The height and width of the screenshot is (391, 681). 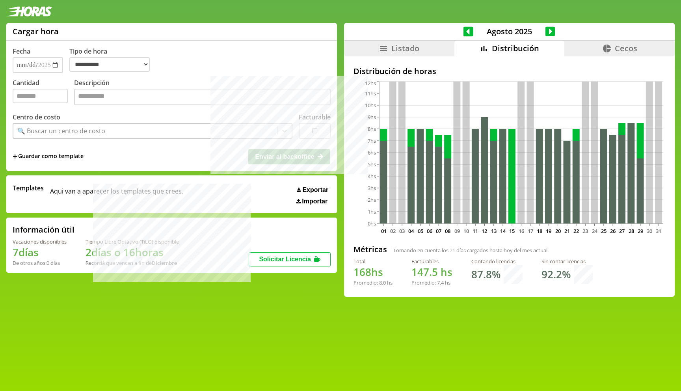 I want to click on tspan: 5hs, so click(x=372, y=164).